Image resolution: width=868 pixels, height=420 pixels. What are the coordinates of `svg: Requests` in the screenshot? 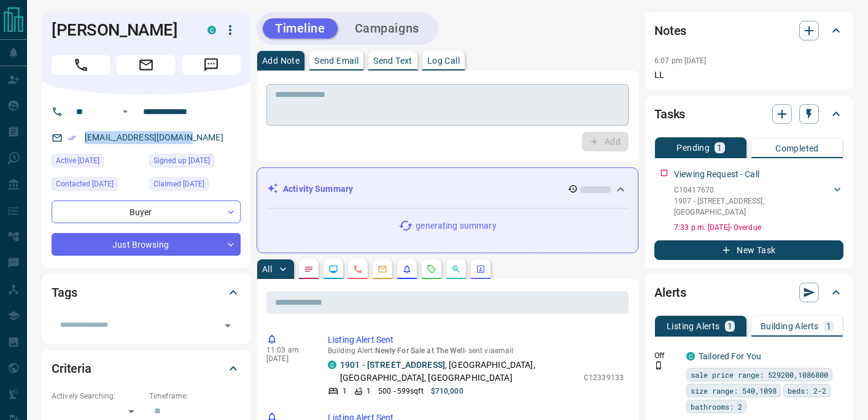 It's located at (431, 269).